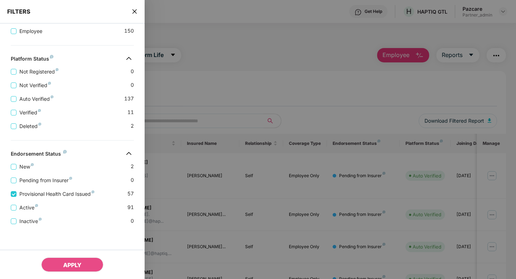 This screenshot has width=516, height=279. Describe the element at coordinates (131, 112) in the screenshot. I see `span: 11` at that location.